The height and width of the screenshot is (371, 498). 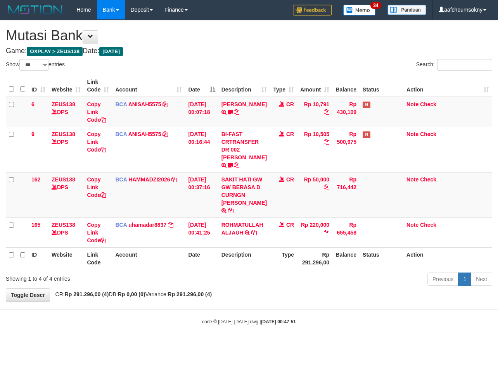 What do you see at coordinates (249, 36) in the screenshot?
I see `h1: Mutasi Bank` at bounding box center [249, 36].